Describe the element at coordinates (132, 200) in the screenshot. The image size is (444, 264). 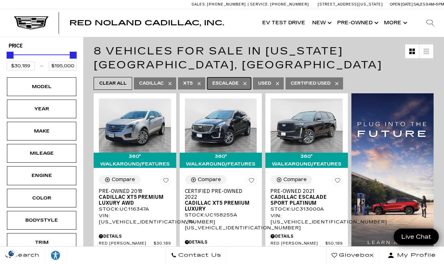
I see `span: Cadillac XT5 Premium Luxury AWD` at that location.